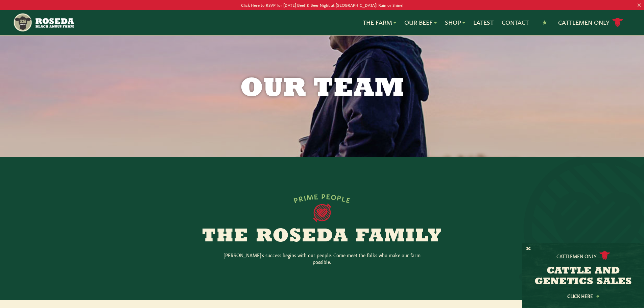  I want to click on div: PRIME PEOPLE, so click(322, 197).